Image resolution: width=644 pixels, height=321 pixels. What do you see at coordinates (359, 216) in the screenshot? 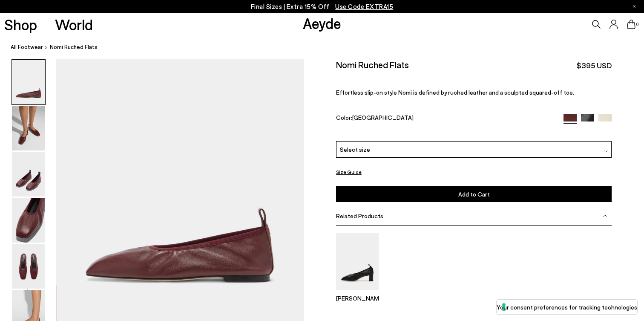
I see `span: Related Products` at bounding box center [359, 216].